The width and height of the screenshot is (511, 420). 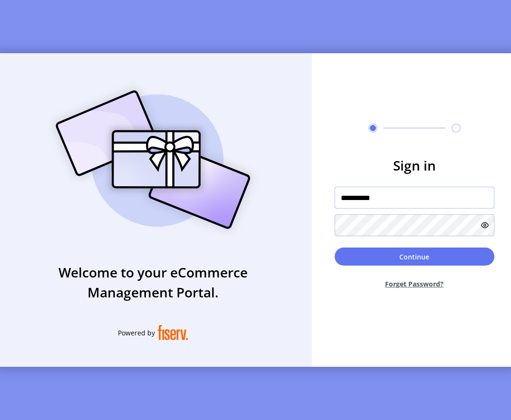 What do you see at coordinates (136, 333) in the screenshot?
I see `span: Powered by` at bounding box center [136, 333].